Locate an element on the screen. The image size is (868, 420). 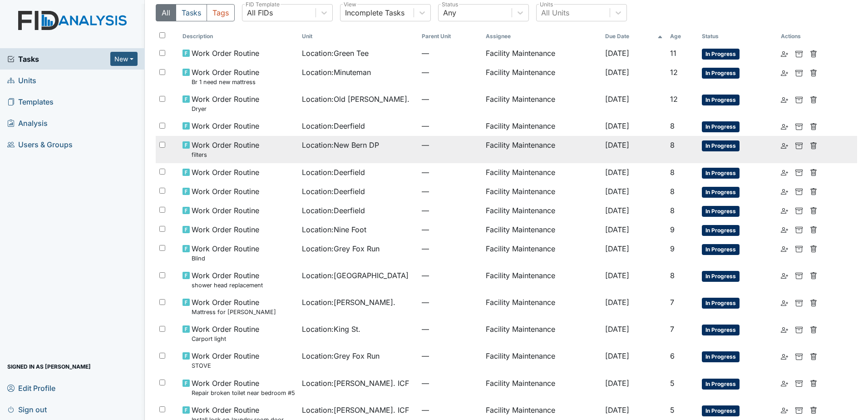
span: Work Order Routine Carport light is located at coordinates (225, 333).